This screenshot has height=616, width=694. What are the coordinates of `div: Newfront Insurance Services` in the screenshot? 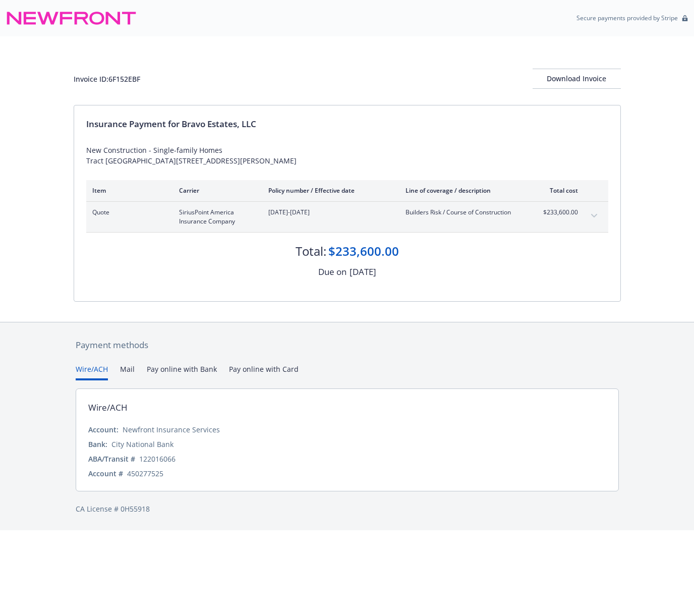 It's located at (171, 429).